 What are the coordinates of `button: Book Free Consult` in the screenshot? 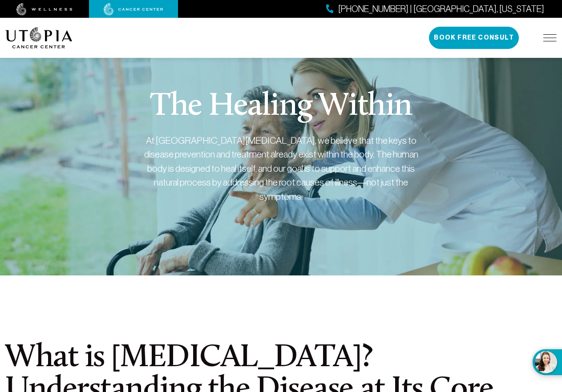 It's located at (474, 38).